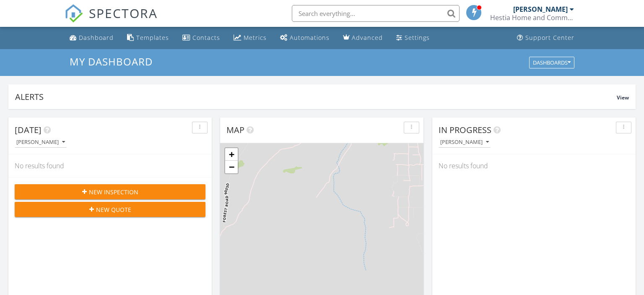 The height and width of the screenshot is (295, 644). Describe the element at coordinates (231, 155) in the screenshot. I see `a: Zoom in` at that location.